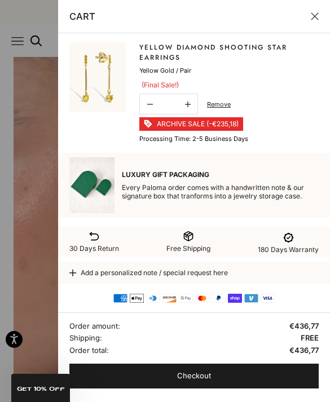 Image resolution: width=330 pixels, height=402 pixels. What do you see at coordinates (220, 192) in the screenshot?
I see `p: Every Paloma order comes with a handwritten note & our signature box that tranforms into a jewelr...` at bounding box center [220, 192].